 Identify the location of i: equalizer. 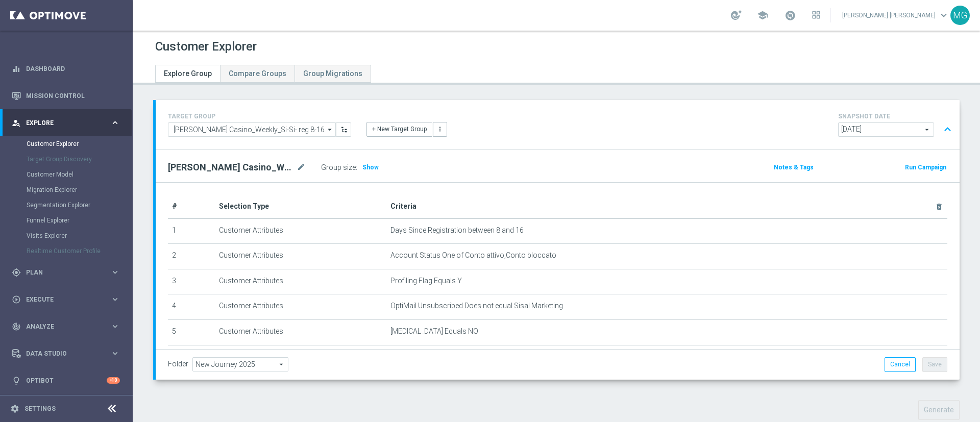
(16, 69).